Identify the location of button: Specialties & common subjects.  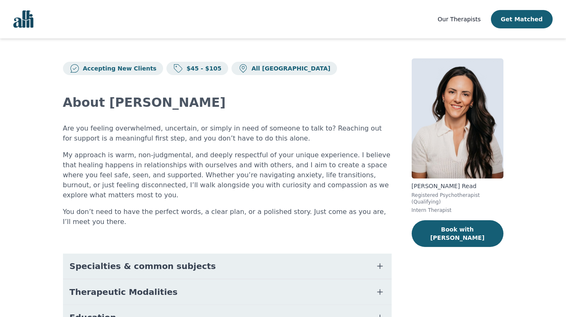
(227, 266).